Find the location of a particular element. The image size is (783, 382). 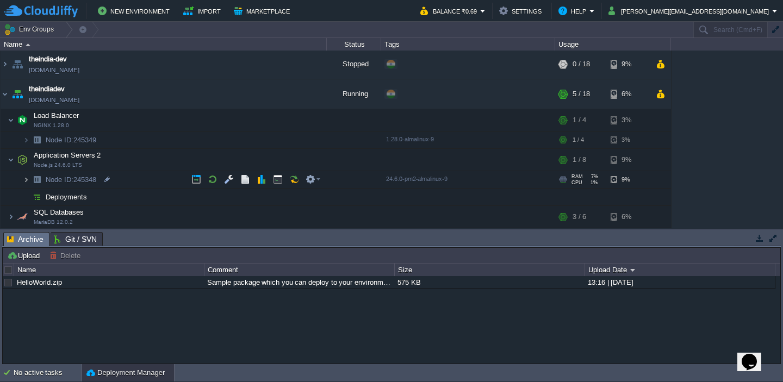

button: Env Groups is located at coordinates (30, 29).